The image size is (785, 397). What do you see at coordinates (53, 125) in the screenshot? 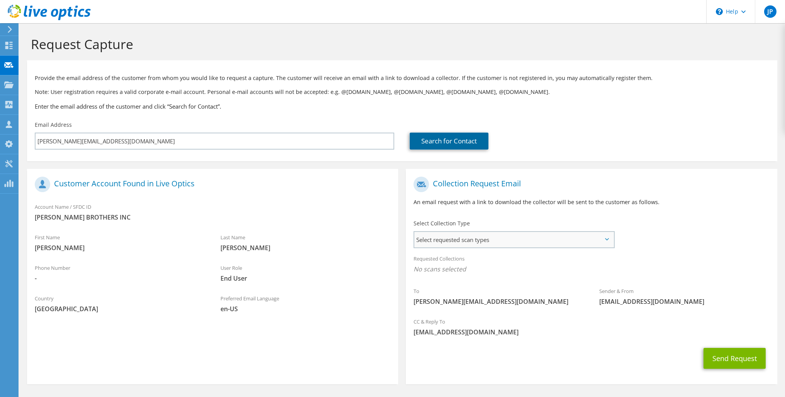
I see `label: Email Address` at bounding box center [53, 125].